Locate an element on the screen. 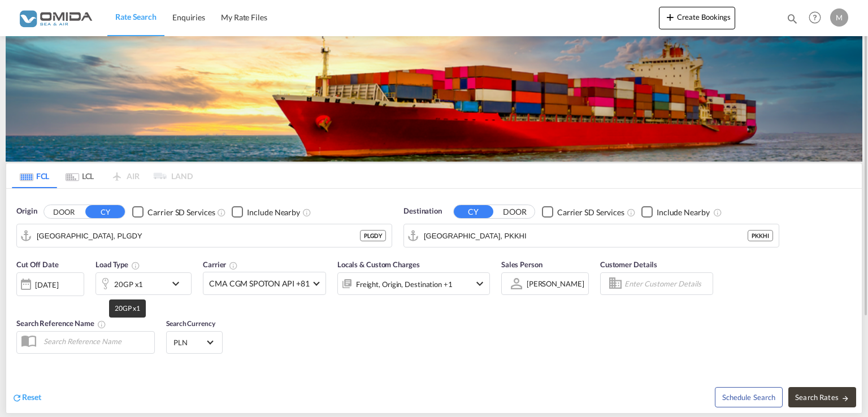 Image resolution: width=868 pixels, height=417 pixels. span: Destination is located at coordinates (423, 211).